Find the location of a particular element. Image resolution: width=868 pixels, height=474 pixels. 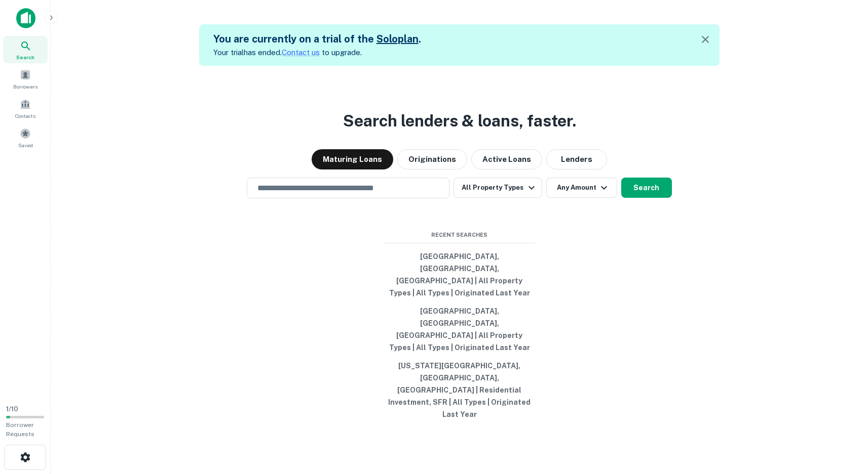

div: Search is located at coordinates (25, 50).